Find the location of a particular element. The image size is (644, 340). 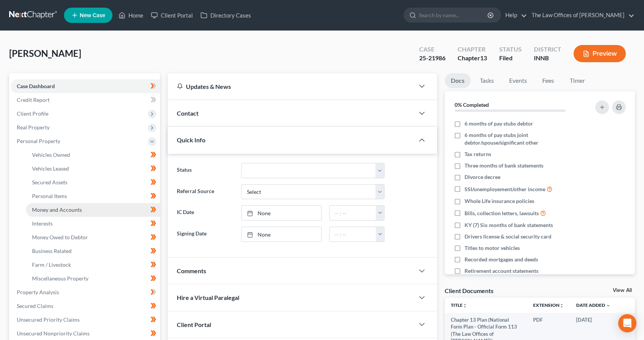

div: District is located at coordinates (548, 49).